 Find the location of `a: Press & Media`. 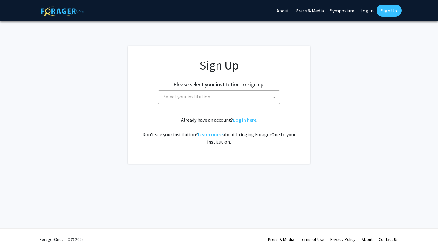

a: Press & Media is located at coordinates (281, 239).